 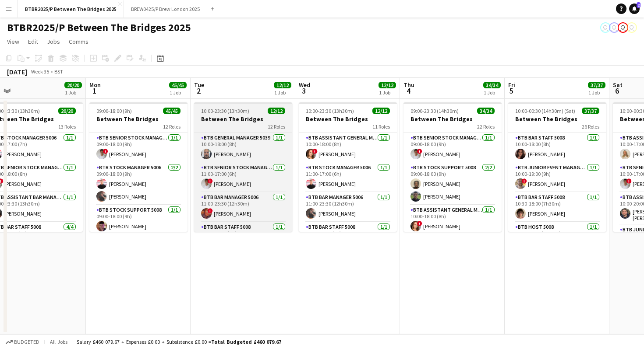 What do you see at coordinates (510, 90) in the screenshot?
I see `span: 5` at bounding box center [510, 90].